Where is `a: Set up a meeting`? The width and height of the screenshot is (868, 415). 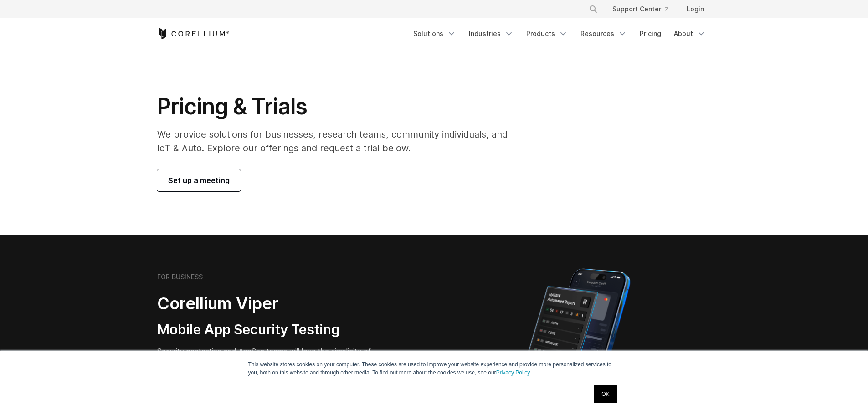
a: Set up a meeting is located at coordinates (199, 181).